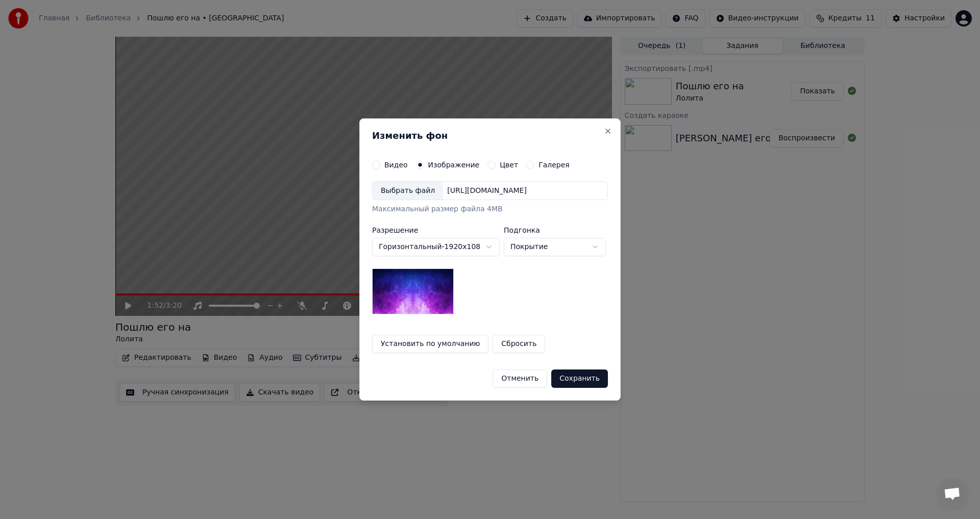  I want to click on label: Галерея, so click(554, 165).